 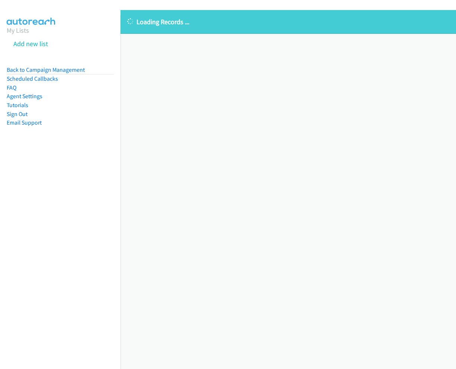 I want to click on a: My Lists, so click(x=18, y=30).